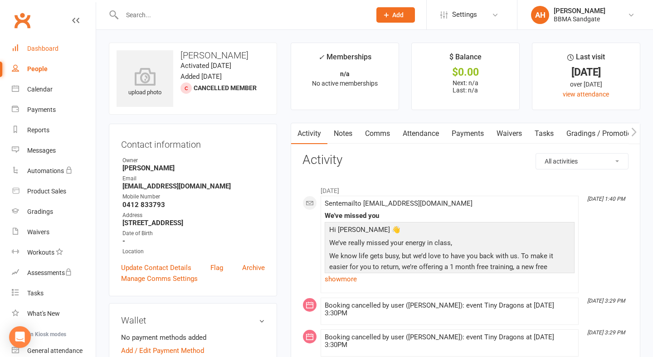  What do you see at coordinates (49, 273) in the screenshot?
I see `div: Assessments` at bounding box center [49, 273].